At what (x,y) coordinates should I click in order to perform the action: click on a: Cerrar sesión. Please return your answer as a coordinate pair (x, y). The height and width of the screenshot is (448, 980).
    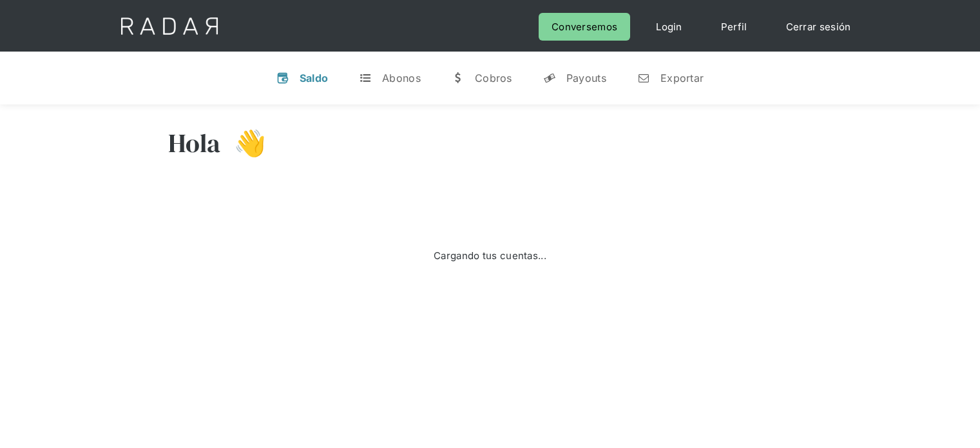
    Looking at the image, I should click on (818, 27).